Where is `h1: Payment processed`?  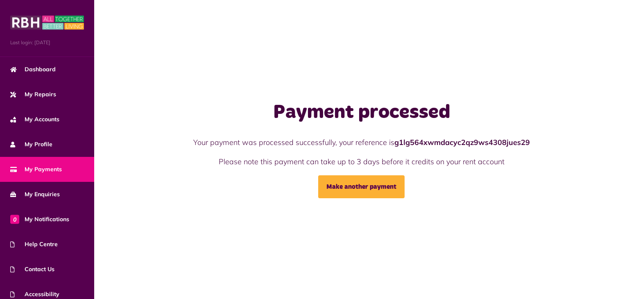 h1: Payment processed is located at coordinates (362, 113).